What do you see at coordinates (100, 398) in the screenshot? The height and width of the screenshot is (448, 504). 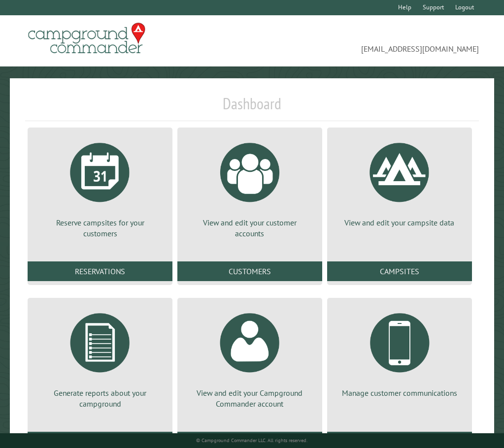 I see `p: Generate reports about your campground` at bounding box center [100, 398].